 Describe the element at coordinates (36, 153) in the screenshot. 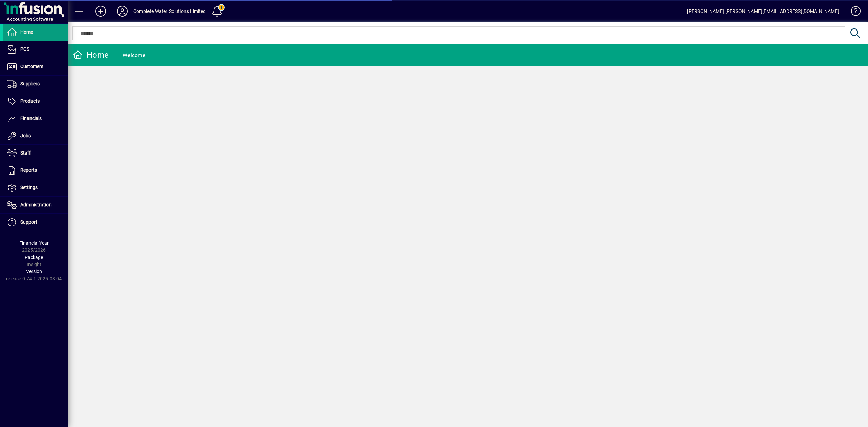

I see `a: Staff` at that location.